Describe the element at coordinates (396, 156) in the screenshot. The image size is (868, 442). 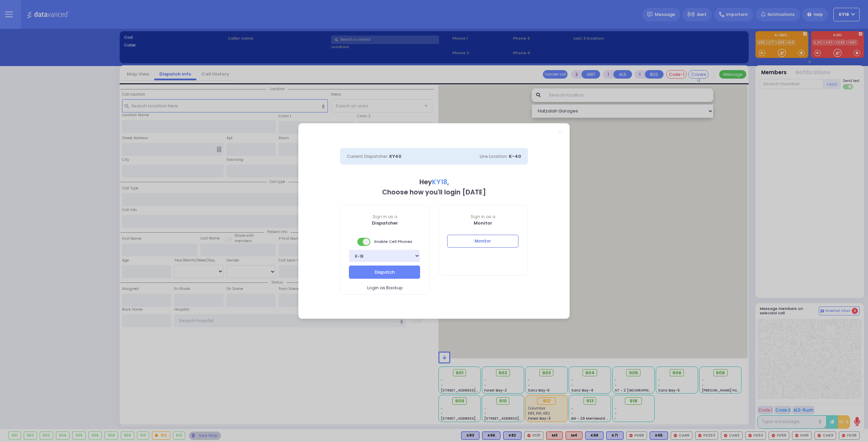
I see `span: KY40` at that location.